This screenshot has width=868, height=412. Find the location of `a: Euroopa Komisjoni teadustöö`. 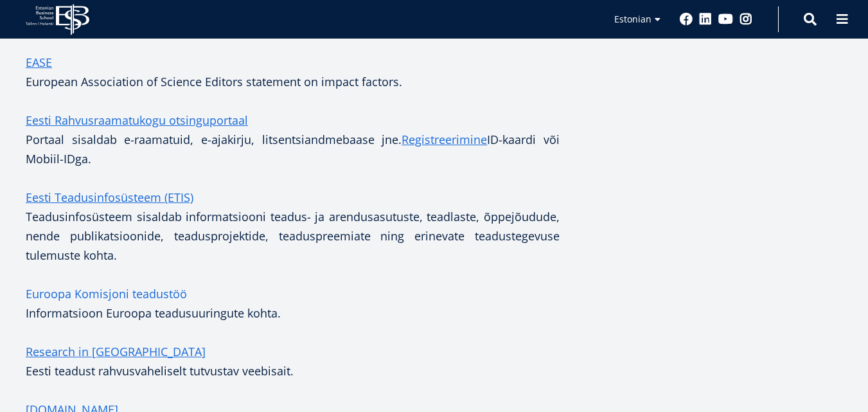

a: Euroopa Komisjoni teadustöö is located at coordinates (106, 294).